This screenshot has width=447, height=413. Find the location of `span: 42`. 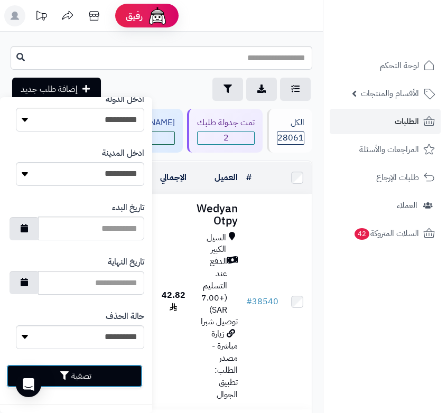

span: 42 is located at coordinates (362, 234).